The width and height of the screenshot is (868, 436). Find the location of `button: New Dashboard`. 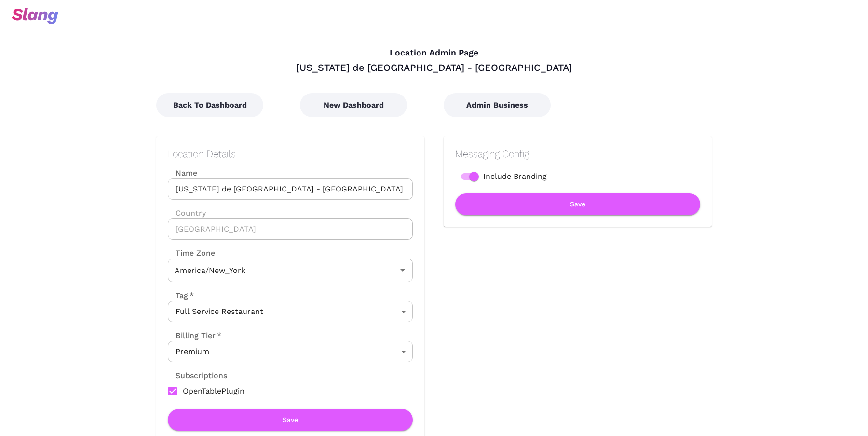

button: New Dashboard is located at coordinates (353, 105).